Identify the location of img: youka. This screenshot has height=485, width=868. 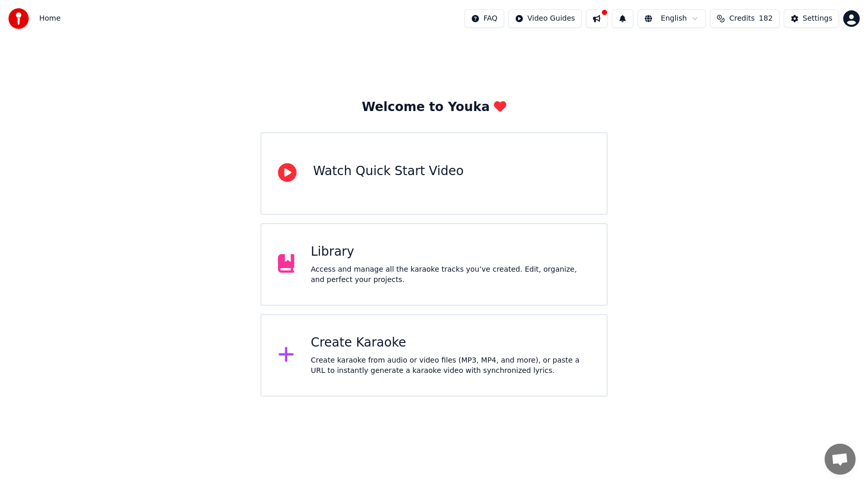
(18, 18).